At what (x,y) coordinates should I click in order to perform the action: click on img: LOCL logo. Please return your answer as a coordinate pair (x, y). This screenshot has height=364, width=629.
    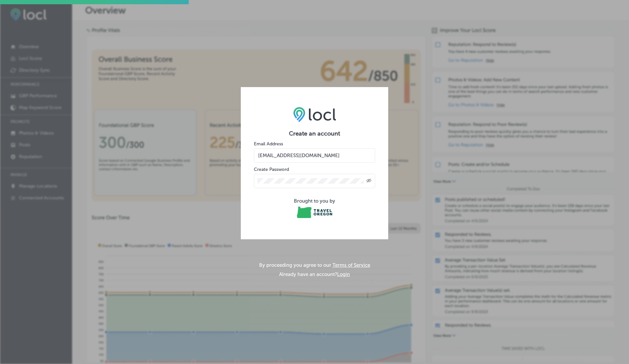
    Looking at the image, I should click on (315, 114).